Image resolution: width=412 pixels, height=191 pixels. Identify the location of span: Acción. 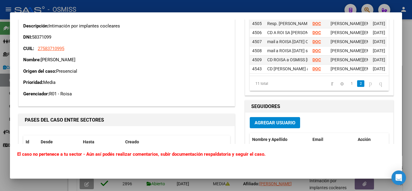
(364, 139).